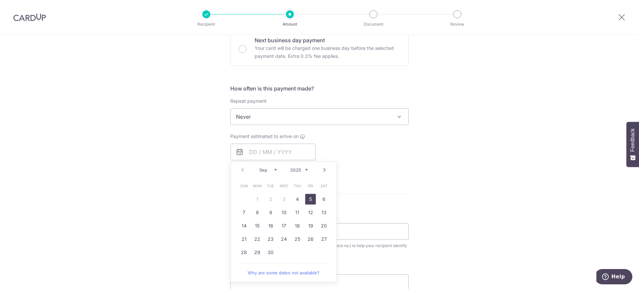 The height and width of the screenshot is (289, 639). What do you see at coordinates (271, 253) in the screenshot?
I see `a: 30` at bounding box center [271, 253].